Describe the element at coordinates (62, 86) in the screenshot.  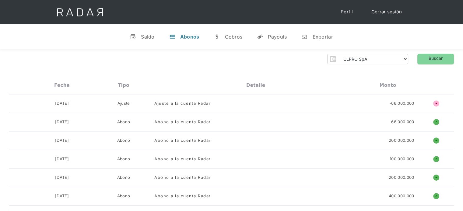
I see `div: Fecha` at that location.